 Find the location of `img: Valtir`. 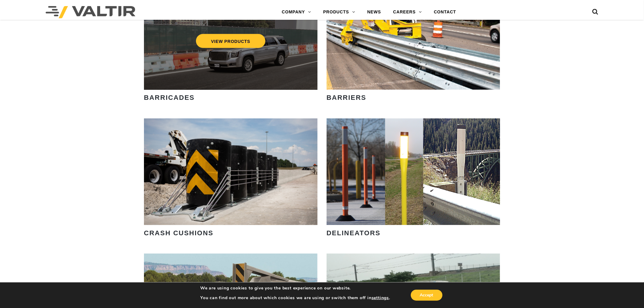

img: Valtir is located at coordinates (91, 12).